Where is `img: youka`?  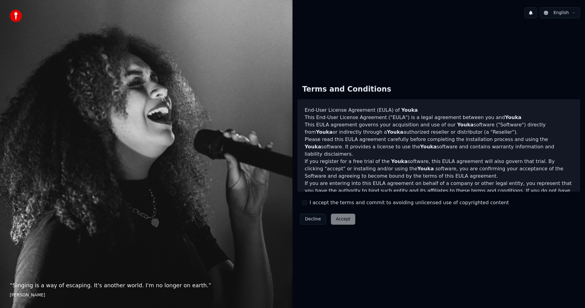 img: youka is located at coordinates (16, 16).